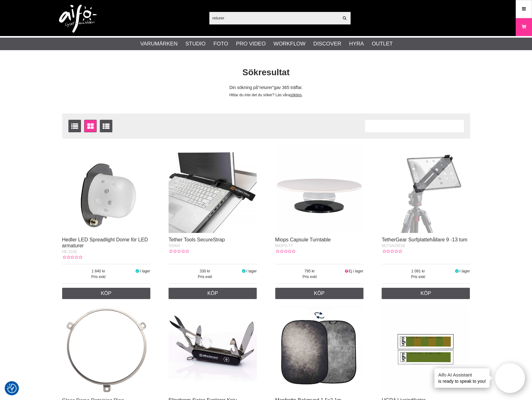  Describe the element at coordinates (174, 246) in the screenshot. I see `span: SS004` at that location.